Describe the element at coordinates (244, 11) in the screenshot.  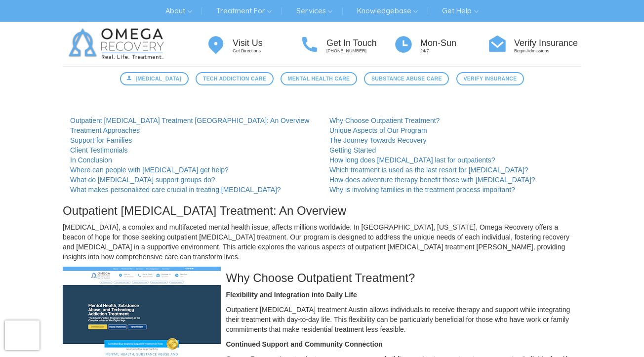
I see `a: Treatment For` at that location.